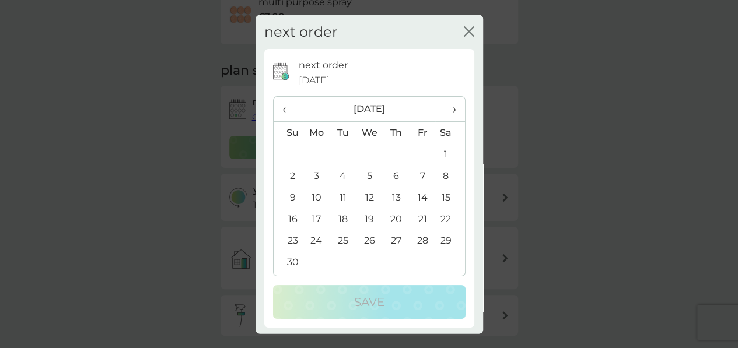 The image size is (738, 348). I want to click on td: 17, so click(317, 219).